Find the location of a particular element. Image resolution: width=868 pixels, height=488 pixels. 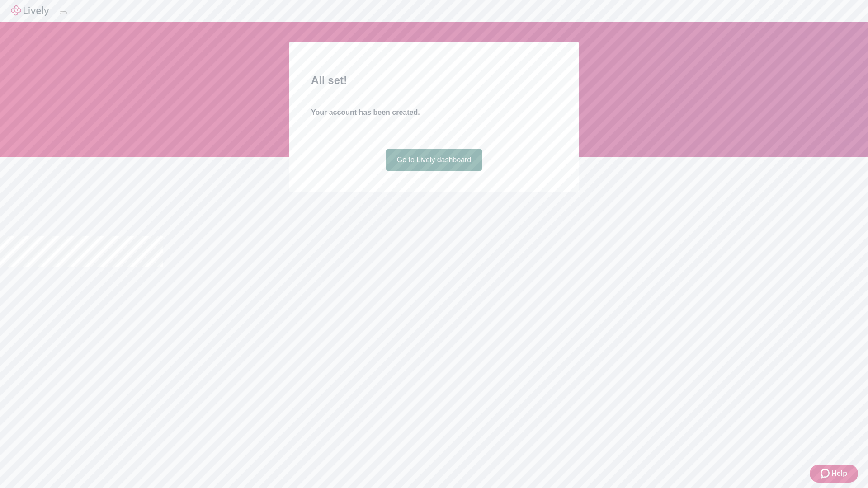

img: Lively is located at coordinates (30, 11).